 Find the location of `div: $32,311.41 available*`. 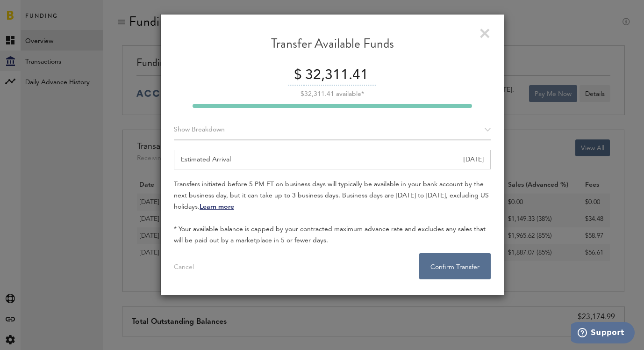

div: $32,311.41 available* is located at coordinates (332, 94).